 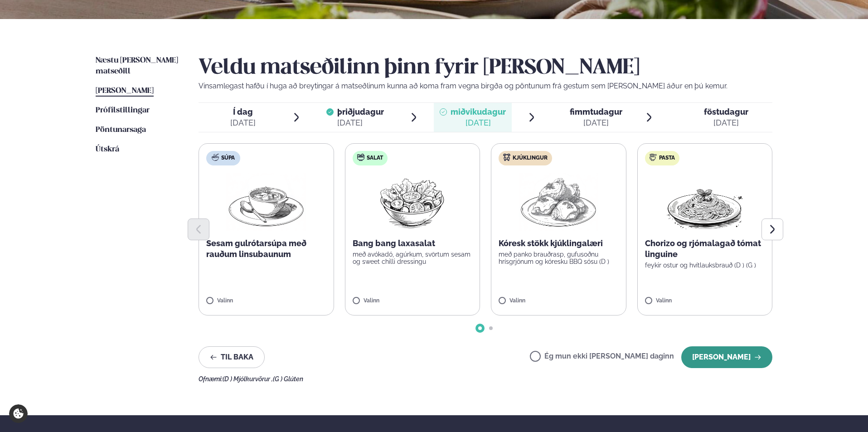 I want to click on span: Súpa, so click(x=228, y=158).